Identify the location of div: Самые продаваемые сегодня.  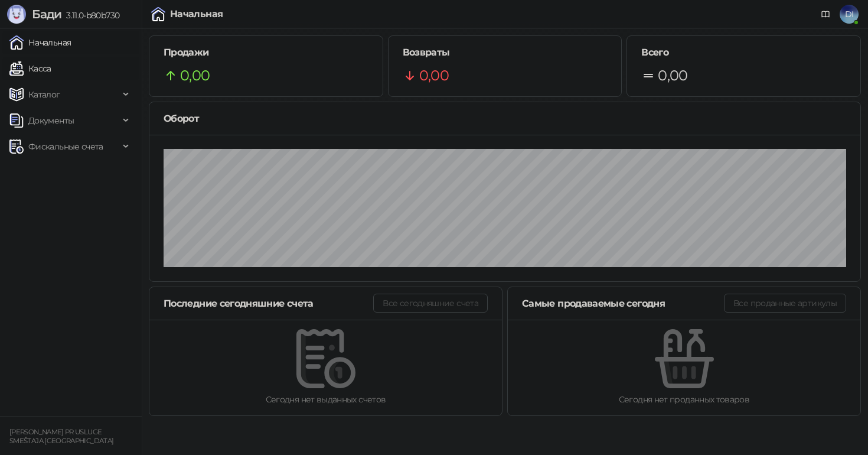
(623, 303).